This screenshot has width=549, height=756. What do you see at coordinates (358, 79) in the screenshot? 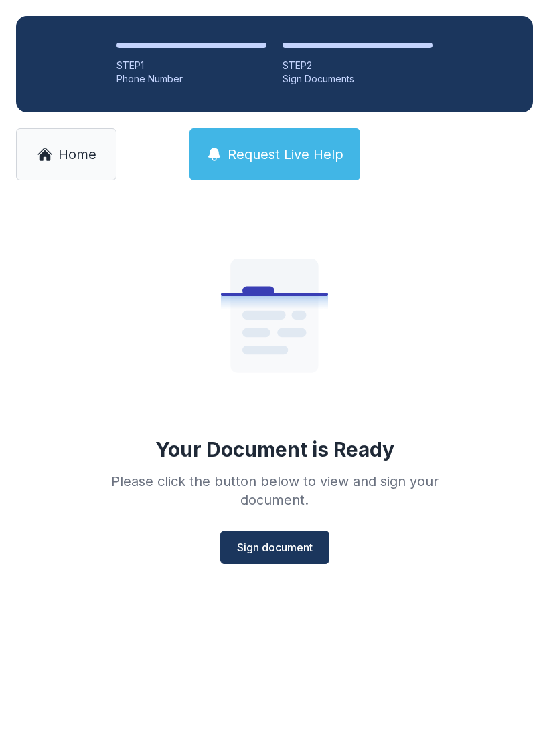
I see `div: Sign Documents` at bounding box center [358, 79].